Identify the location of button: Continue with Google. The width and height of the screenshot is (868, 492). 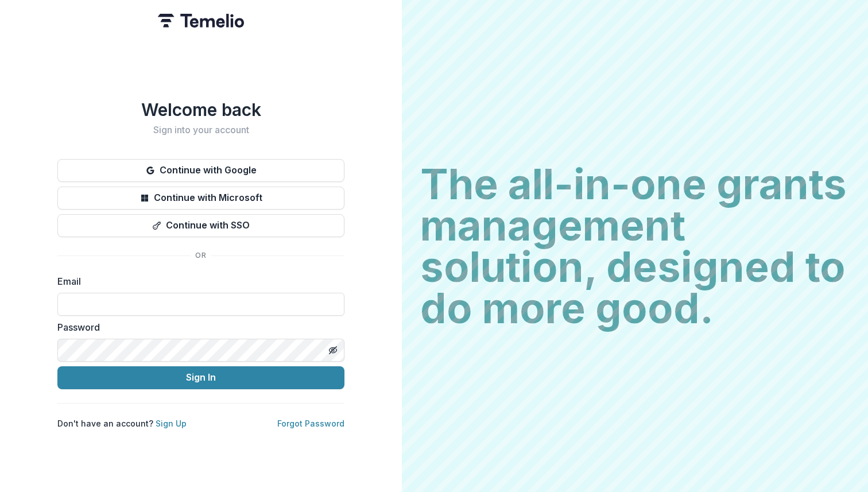
(201, 171).